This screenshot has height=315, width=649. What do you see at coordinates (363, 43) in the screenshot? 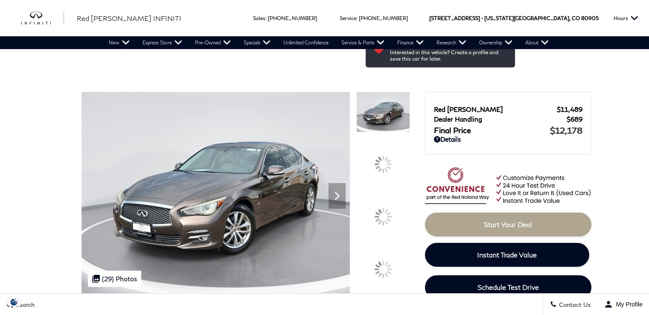
I see `a: Service & Parts` at bounding box center [363, 43].